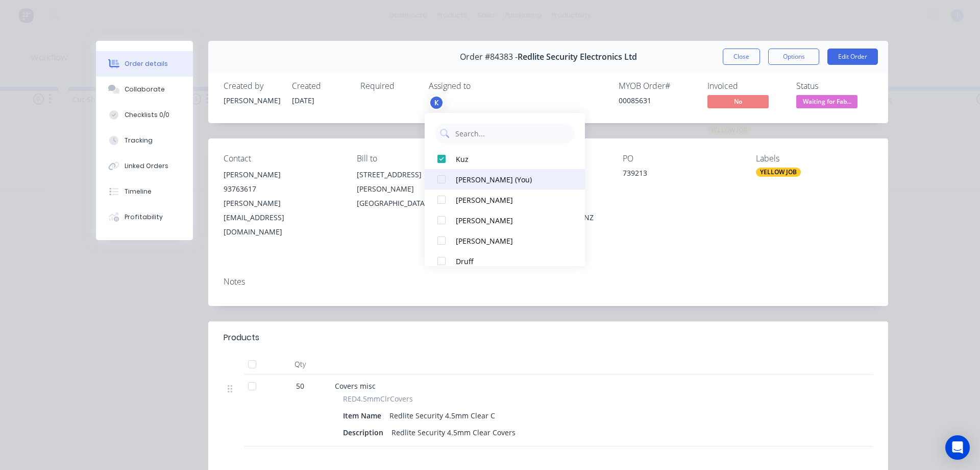  I want to click on button: Profitability, so click(144, 217).